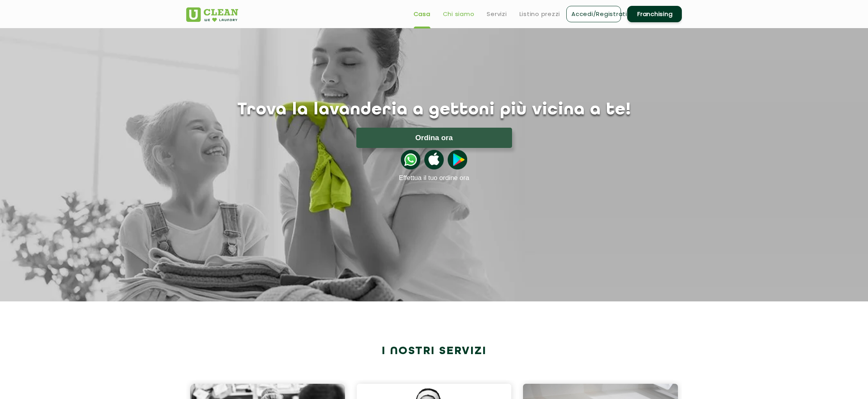 This screenshot has height=399, width=868. What do you see at coordinates (593, 14) in the screenshot?
I see `a: Accedi/Registrati` at bounding box center [593, 14].